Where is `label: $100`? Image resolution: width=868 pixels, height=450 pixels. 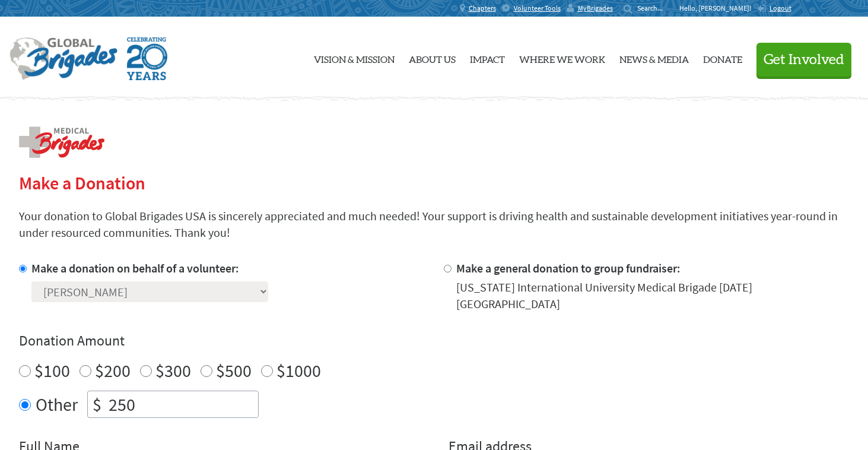
label: $100 is located at coordinates (52, 370).